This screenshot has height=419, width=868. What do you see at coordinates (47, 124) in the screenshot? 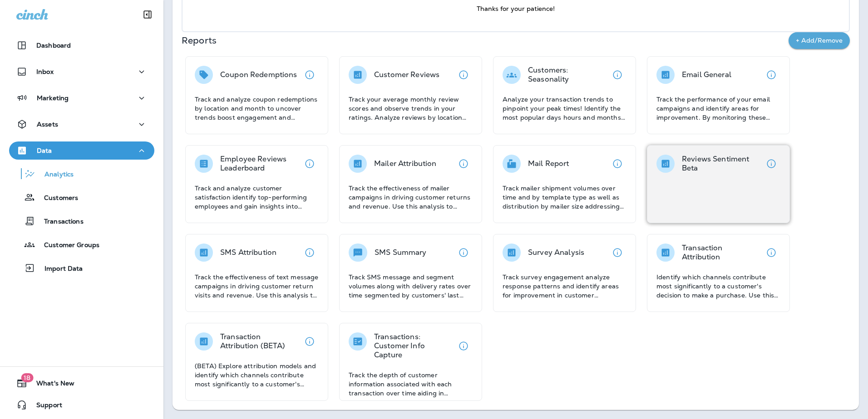
I see `p: Assets` at bounding box center [47, 124].